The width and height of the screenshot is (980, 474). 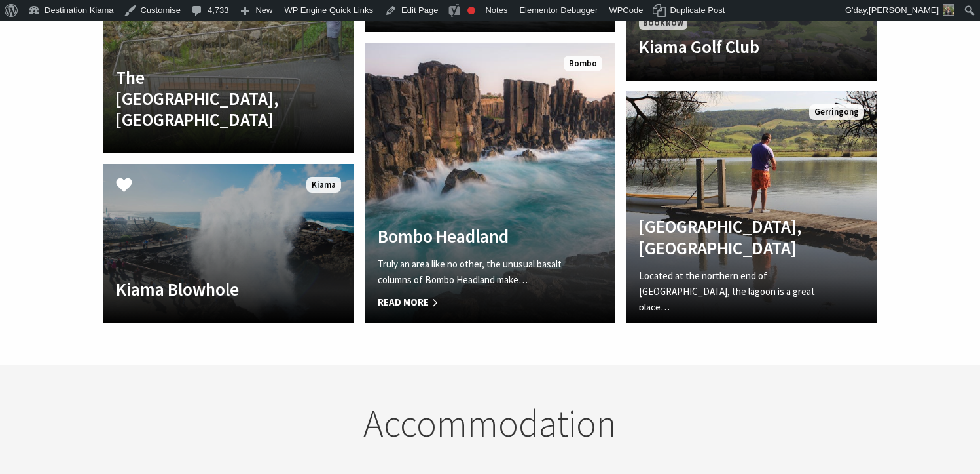 I want to click on h2: Accommodation, so click(x=490, y=424).